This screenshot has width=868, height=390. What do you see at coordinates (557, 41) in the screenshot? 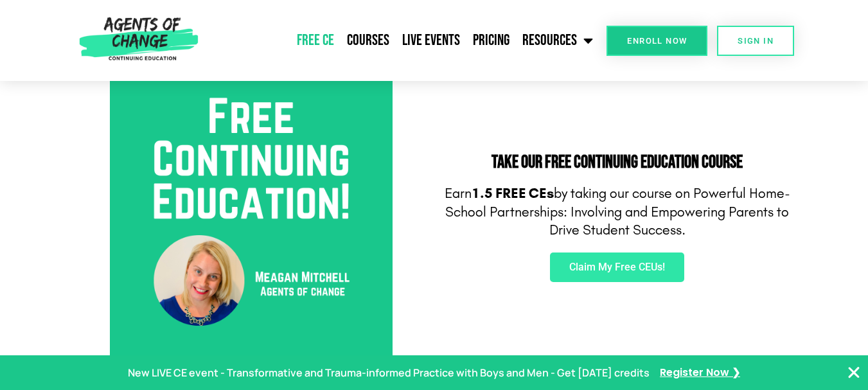
I see `a: Resources` at bounding box center [557, 41].